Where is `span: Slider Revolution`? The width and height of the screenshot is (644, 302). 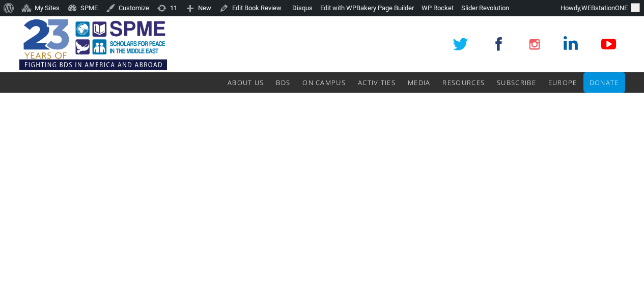
span: Slider Revolution is located at coordinates (485, 8).